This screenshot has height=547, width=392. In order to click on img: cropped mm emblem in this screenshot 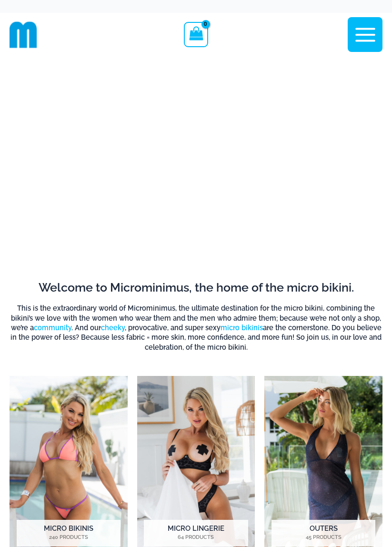, I will do `click(24, 35)`.